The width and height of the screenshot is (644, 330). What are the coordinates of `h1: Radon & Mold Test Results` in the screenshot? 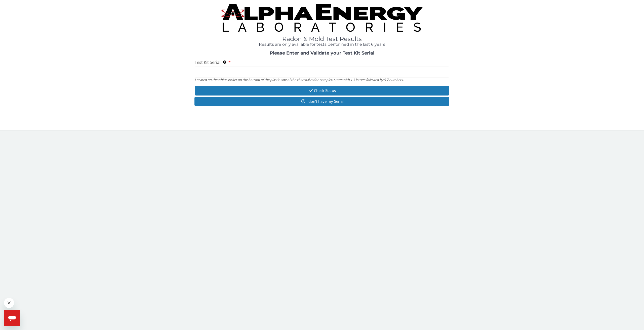 It's located at (322, 39).